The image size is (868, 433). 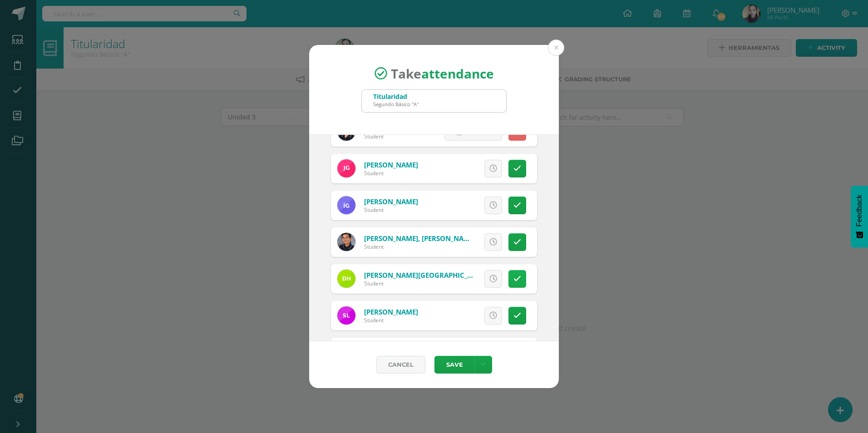 I want to click on span: Feedback, so click(x=860, y=211).